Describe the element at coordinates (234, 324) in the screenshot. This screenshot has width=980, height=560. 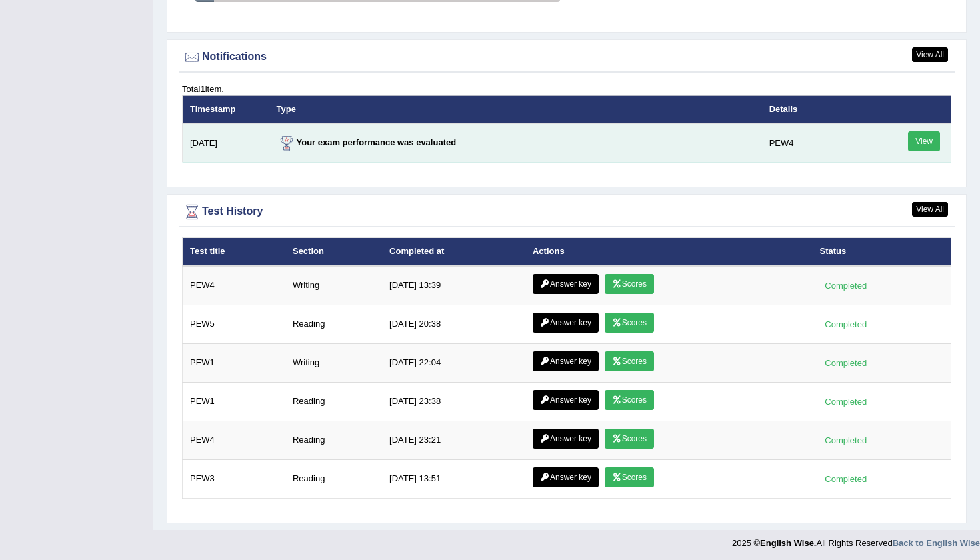
I see `td: PEW5` at that location.